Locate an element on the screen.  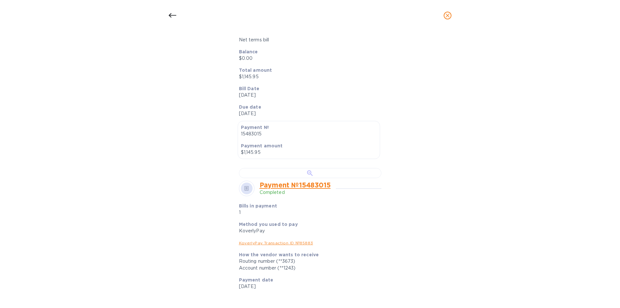
b: Balance is located at coordinates (248, 52).